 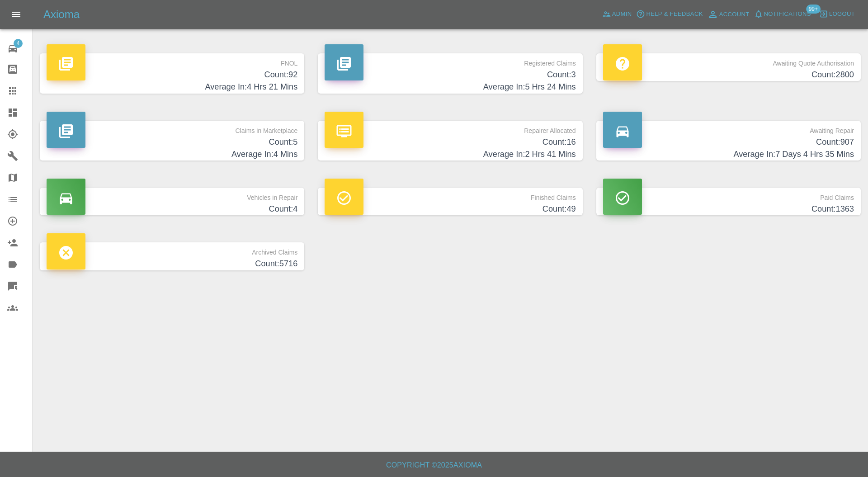 What do you see at coordinates (728, 14) in the screenshot?
I see `a: Account` at bounding box center [728, 14].